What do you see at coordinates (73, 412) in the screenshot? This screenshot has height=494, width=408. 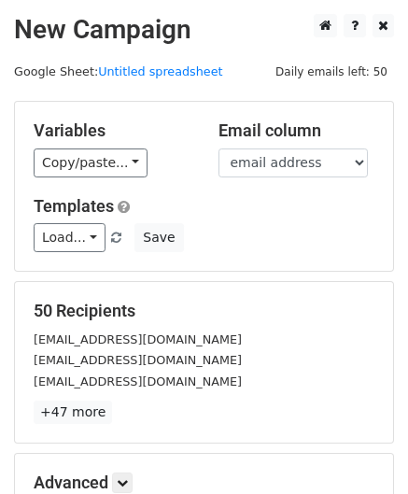 I see `a: +47 more` at bounding box center [73, 412].